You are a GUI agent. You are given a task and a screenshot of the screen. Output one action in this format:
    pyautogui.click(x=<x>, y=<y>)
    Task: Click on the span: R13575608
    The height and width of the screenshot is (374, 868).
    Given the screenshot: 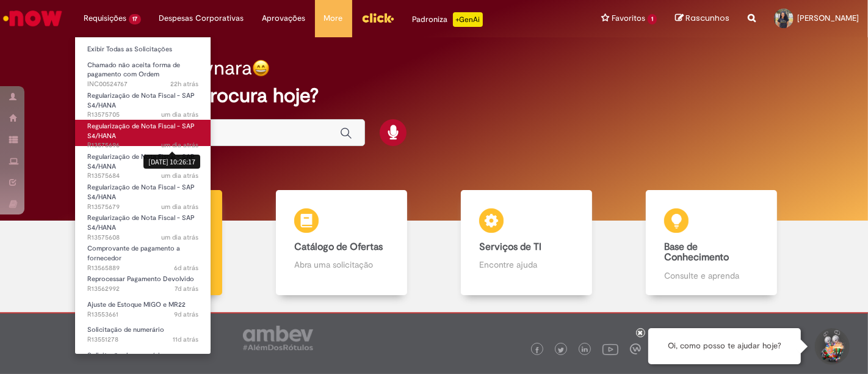 What is the action you would take?
    pyautogui.click(x=143, y=237)
    